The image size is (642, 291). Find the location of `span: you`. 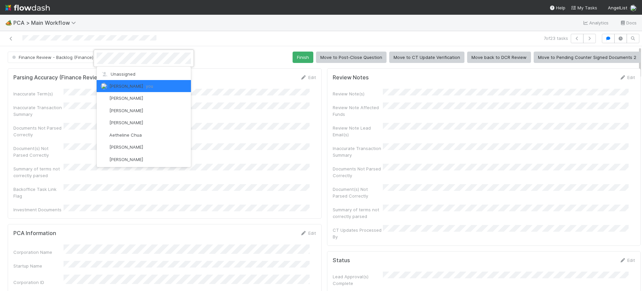

span: you is located at coordinates (149, 86).